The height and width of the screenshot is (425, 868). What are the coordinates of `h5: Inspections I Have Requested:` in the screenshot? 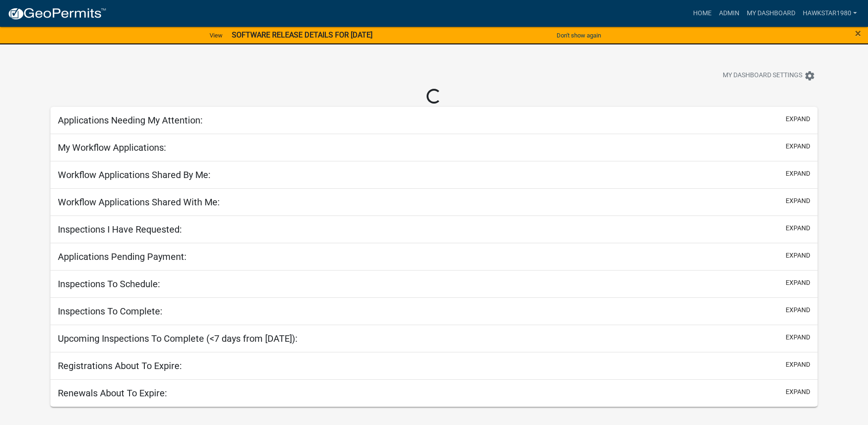 It's located at (120, 229).